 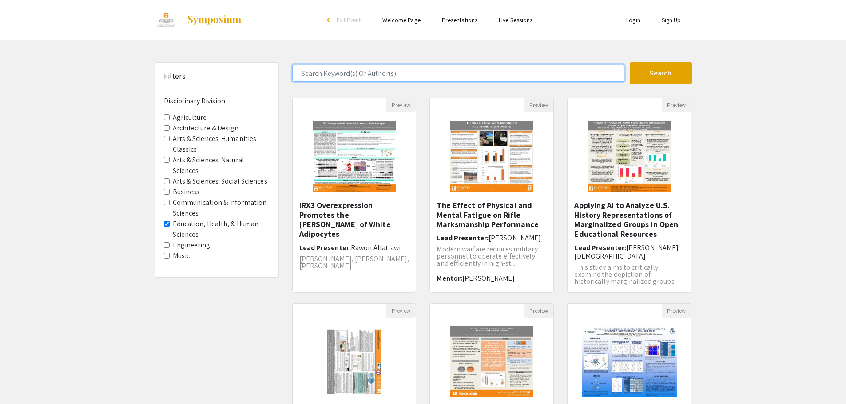 What do you see at coordinates (181, 256) in the screenshot?
I see `label: Music` at bounding box center [181, 256].